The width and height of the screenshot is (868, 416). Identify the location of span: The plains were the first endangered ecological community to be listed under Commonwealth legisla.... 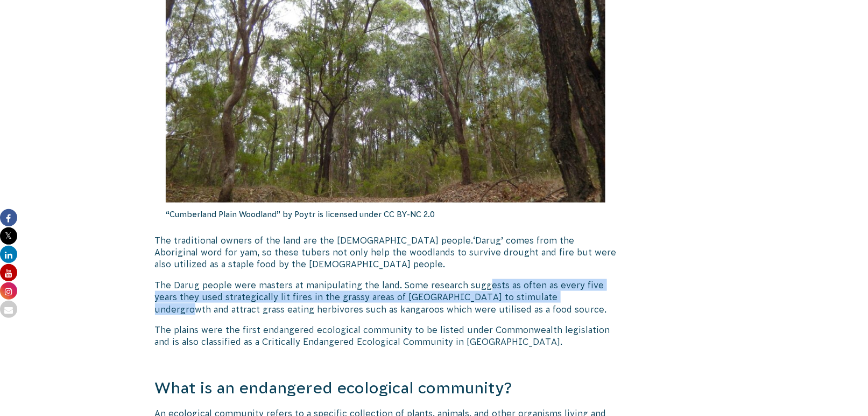
(382, 335).